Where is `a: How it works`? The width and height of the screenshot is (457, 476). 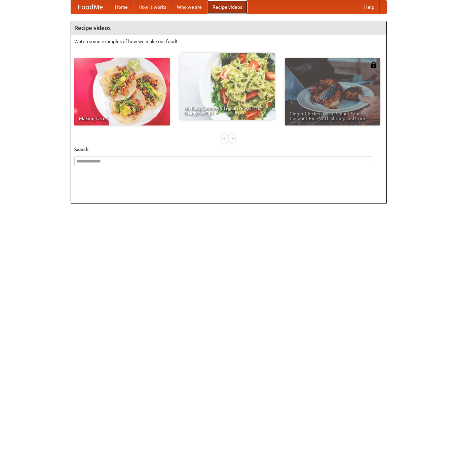
a: How it works is located at coordinates (152, 7).